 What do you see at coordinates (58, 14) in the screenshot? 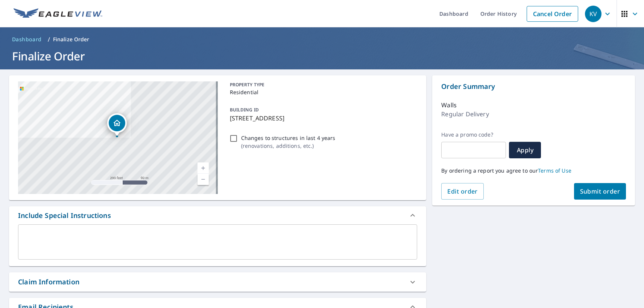
I see `img: EV Logo` at bounding box center [58, 14].